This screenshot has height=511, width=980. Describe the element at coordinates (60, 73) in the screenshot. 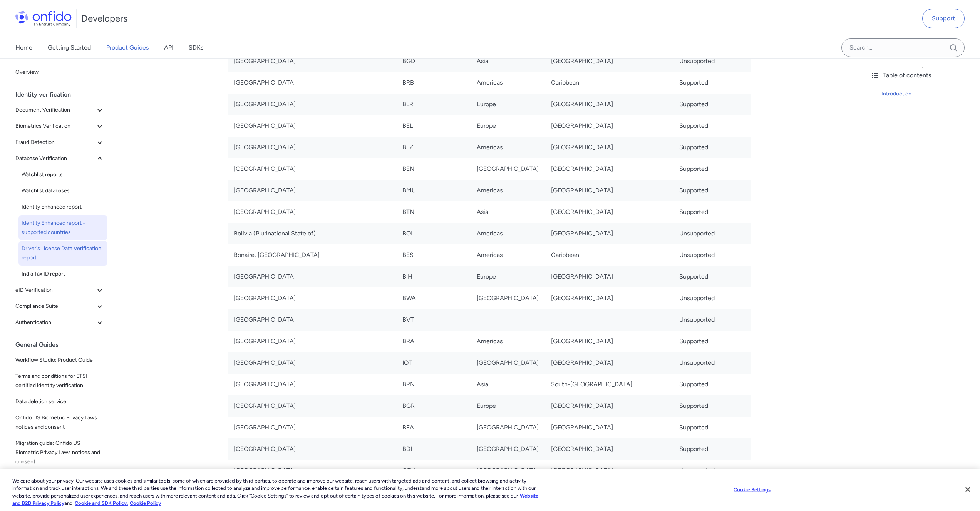

I see `a: Overview` at that location.